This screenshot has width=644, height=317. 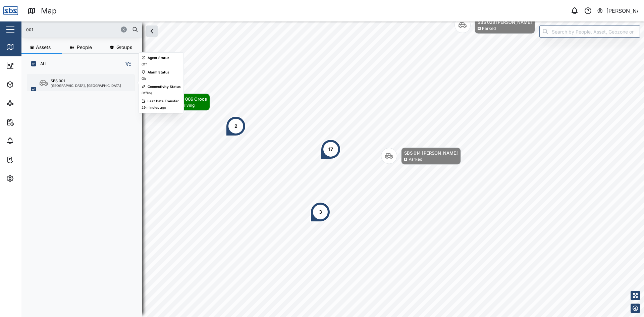 I want to click on div: Off, so click(x=144, y=64).